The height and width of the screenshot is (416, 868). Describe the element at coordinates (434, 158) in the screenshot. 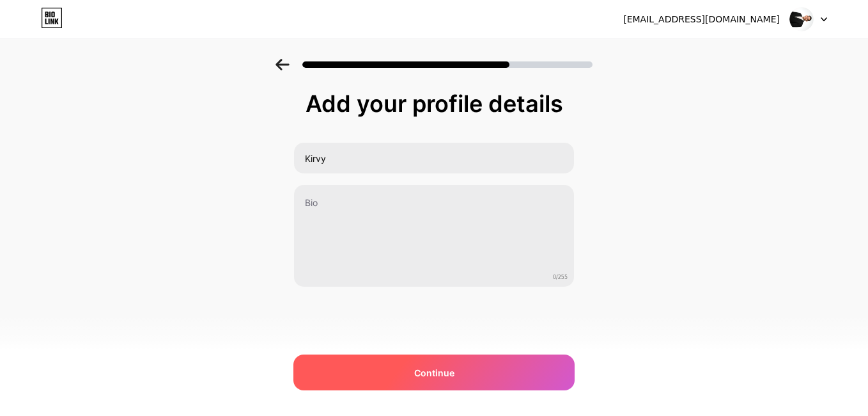

I see `input: Your name` at that location.